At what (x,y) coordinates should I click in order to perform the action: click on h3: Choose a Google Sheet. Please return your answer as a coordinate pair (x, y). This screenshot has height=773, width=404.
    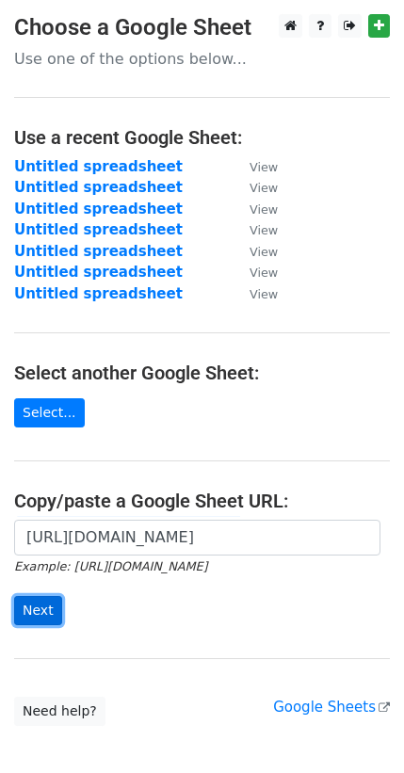
    Looking at the image, I should click on (201, 27).